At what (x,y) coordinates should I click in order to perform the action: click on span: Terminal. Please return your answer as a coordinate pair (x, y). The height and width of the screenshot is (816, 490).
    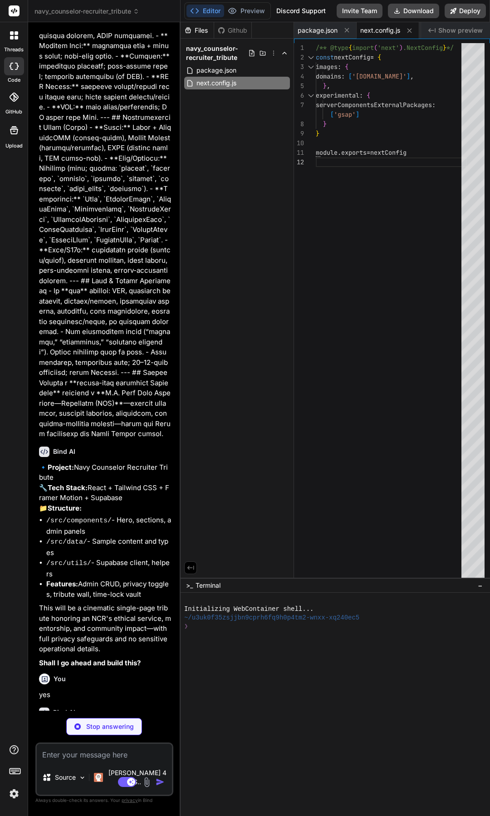
    Looking at the image, I should click on (208, 585).